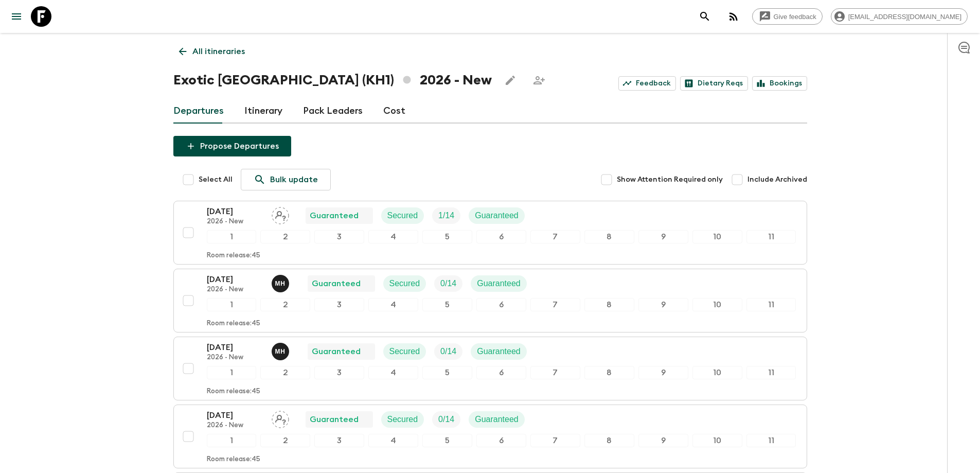 Image resolution: width=980 pixels, height=473 pixels. I want to click on a: All itineraries, so click(212, 52).